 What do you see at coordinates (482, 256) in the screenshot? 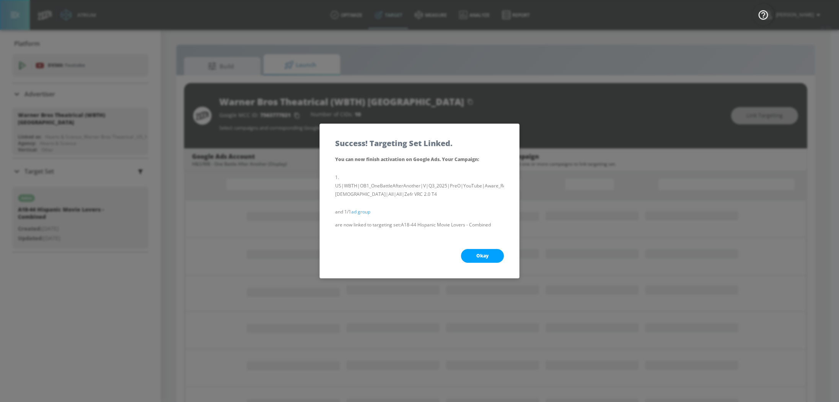
I see `button: Okay` at bounding box center [482, 256].